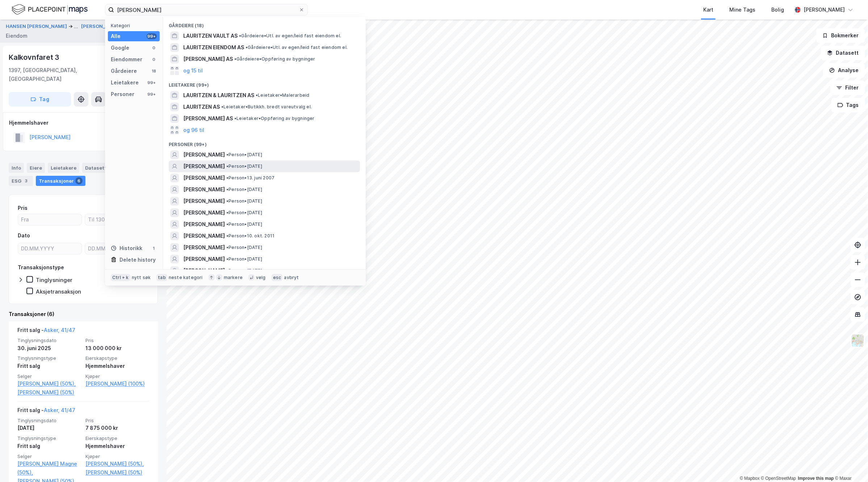 Image resolution: width=868 pixels, height=482 pixels. I want to click on input: Fra, so click(50, 220).